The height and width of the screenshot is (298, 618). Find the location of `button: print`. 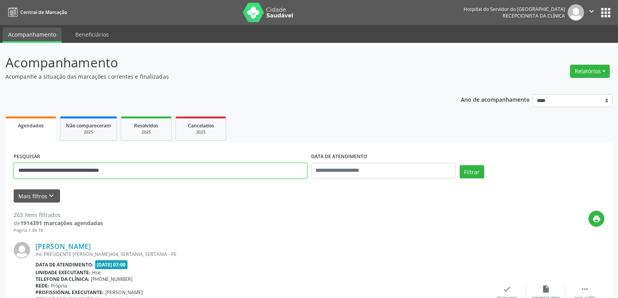

button: print is located at coordinates (596, 219).